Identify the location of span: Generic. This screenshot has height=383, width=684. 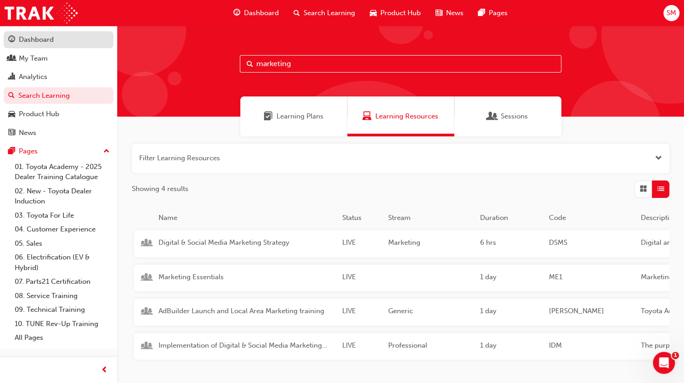
(430, 311).